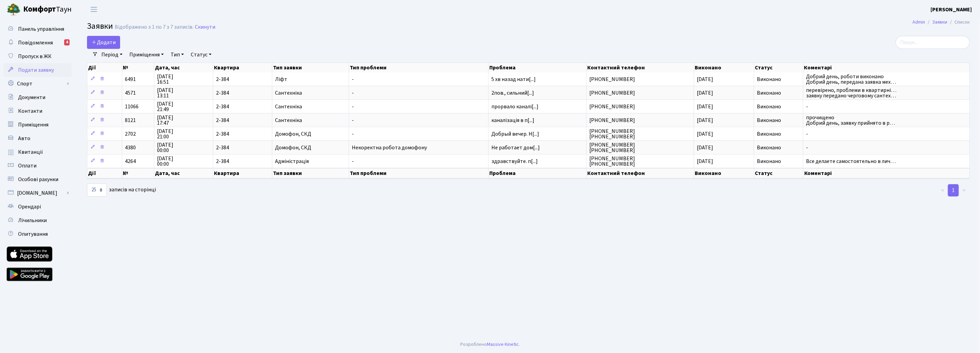  I want to click on span: Оплати, so click(27, 165).